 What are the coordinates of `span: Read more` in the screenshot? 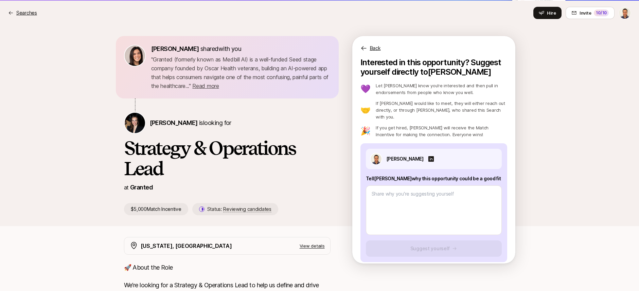 It's located at (206, 86).